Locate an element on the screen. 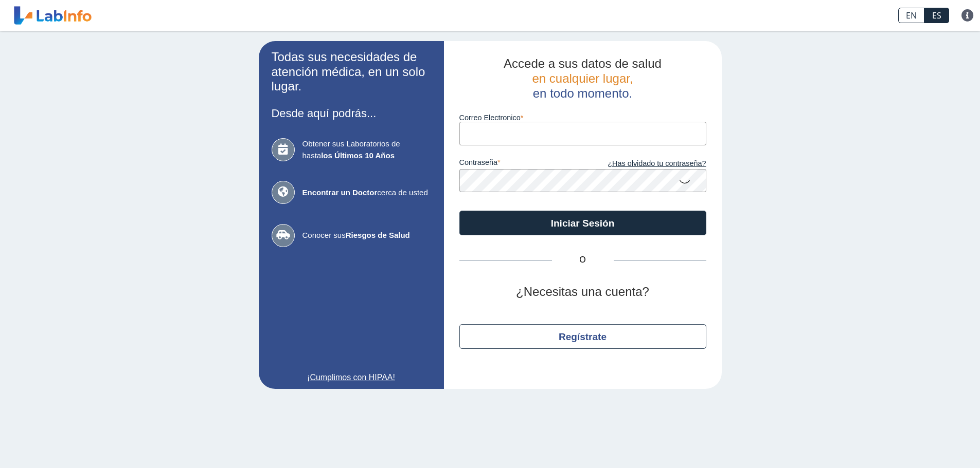  h2: ¿Necesitas una cuenta? is located at coordinates (582, 292).